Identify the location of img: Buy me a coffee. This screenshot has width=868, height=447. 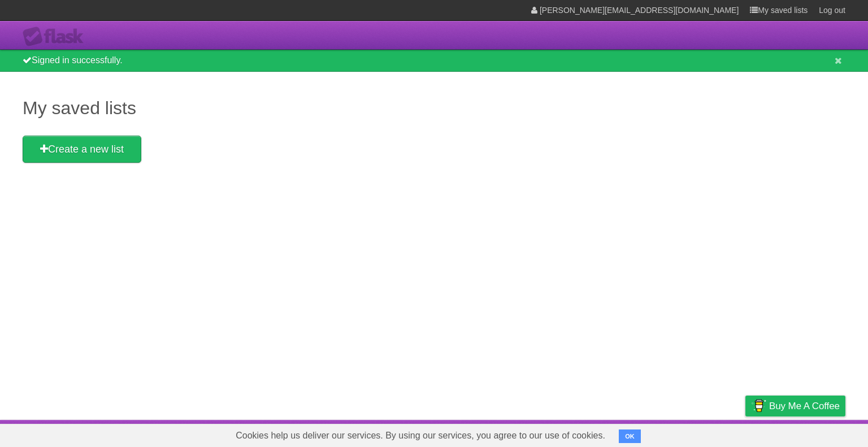
(758, 405).